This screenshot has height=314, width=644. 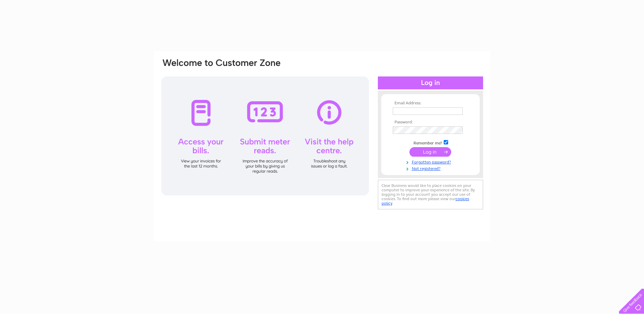 What do you see at coordinates (430, 142) in the screenshot?
I see `td: Remember me?` at bounding box center [430, 142].